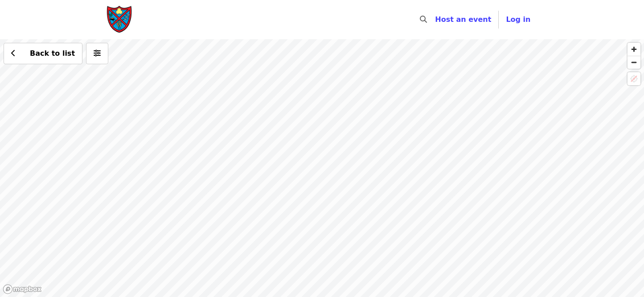  I want to click on img: Society of St. Andrew - Home, so click(120, 20).